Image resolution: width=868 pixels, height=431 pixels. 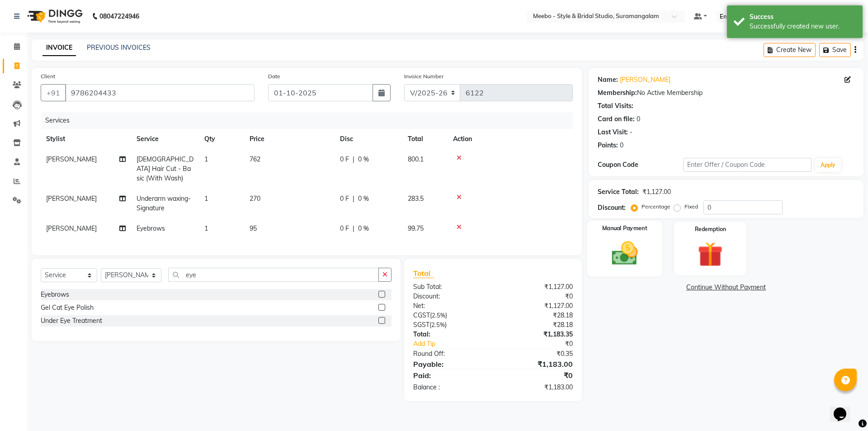 What do you see at coordinates (726, 287) in the screenshot?
I see `a: Continue Without Payment` at bounding box center [726, 287].